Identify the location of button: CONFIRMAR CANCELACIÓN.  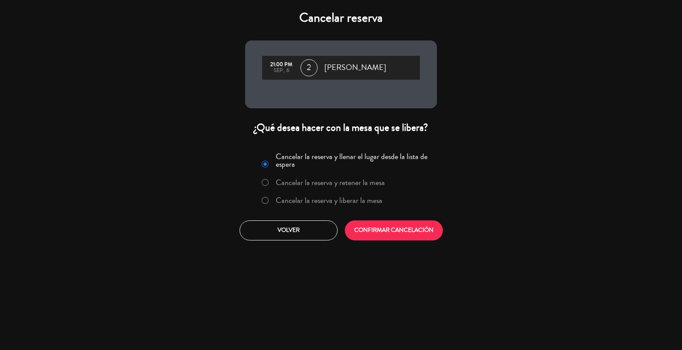
(394, 230).